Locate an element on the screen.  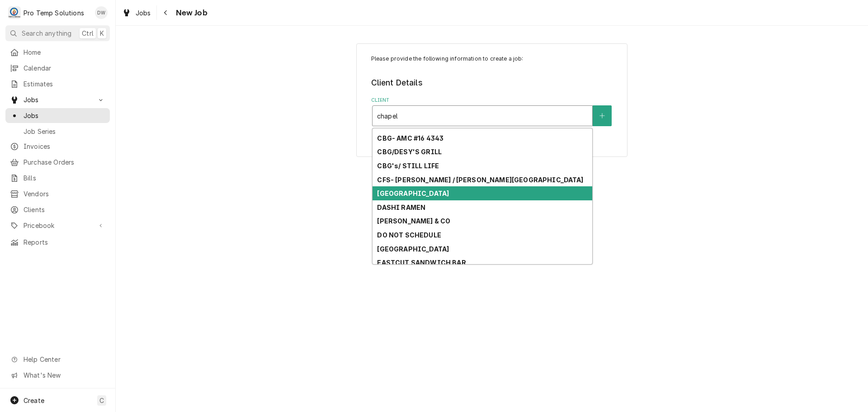
strong: CBG- AMC #16 4343 is located at coordinates (410, 138).